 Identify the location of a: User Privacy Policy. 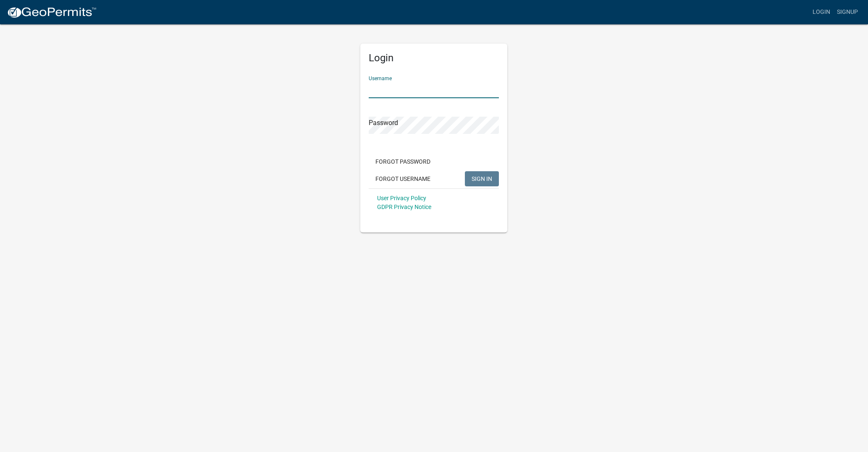
(401, 198).